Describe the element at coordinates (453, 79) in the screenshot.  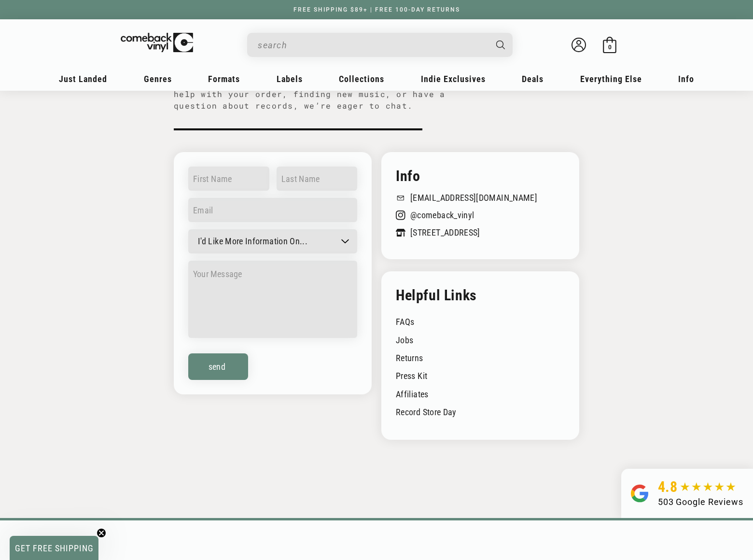
I see `span: Indie Exclusives` at that location.